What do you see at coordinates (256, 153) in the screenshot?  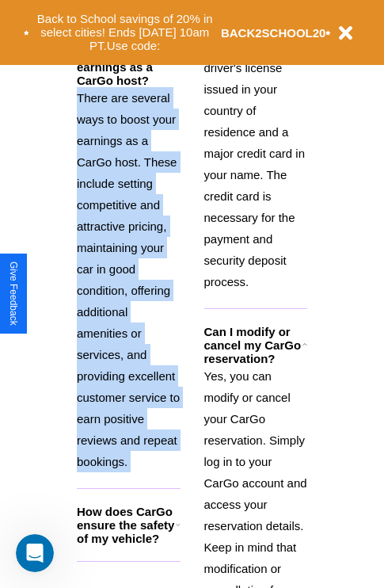 I see `p: You'll need to provide a valid driver's license issued in your country of residence and a major c...` at bounding box center [256, 153].